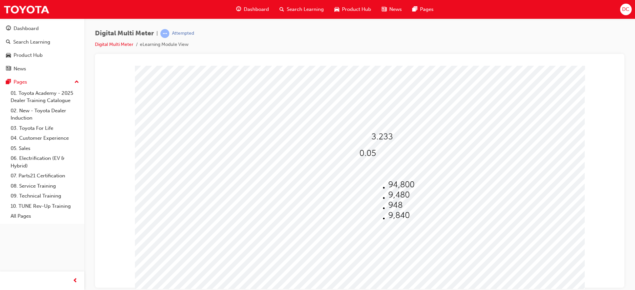 Image resolution: width=635 pixels, height=290 pixels. What do you see at coordinates (268, 88) in the screenshot?
I see `img: DCTnSu6HVWwimPBhVYsJHUVCYnozMzMzzwyAE8ggnW7o0Oh7AAAAAElFTkSuQmCC` at bounding box center [268, 88].